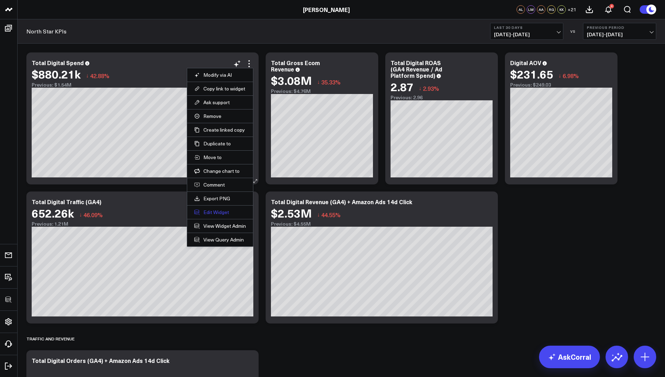  Describe the element at coordinates (50, 338) in the screenshot. I see `div: Traffic and revenue` at that location.